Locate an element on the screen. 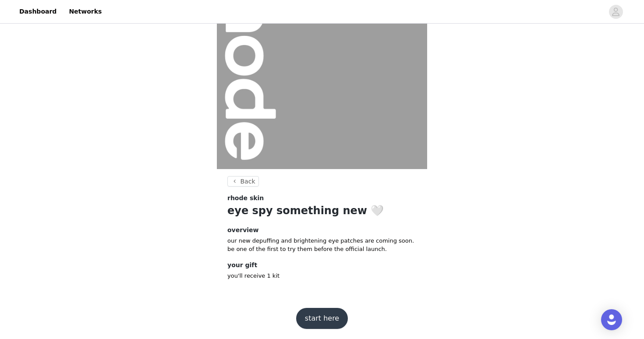  div: Open Intercom Messenger is located at coordinates (611, 320).